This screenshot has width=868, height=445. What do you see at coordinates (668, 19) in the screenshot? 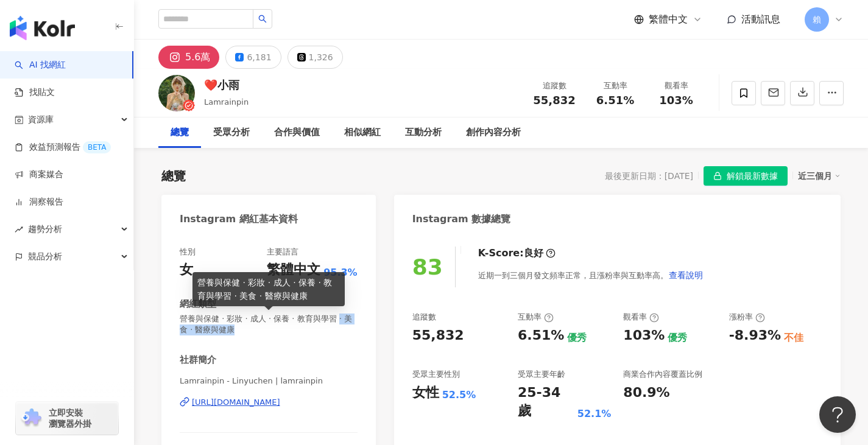
I see `span: 繁體中文` at bounding box center [668, 19].